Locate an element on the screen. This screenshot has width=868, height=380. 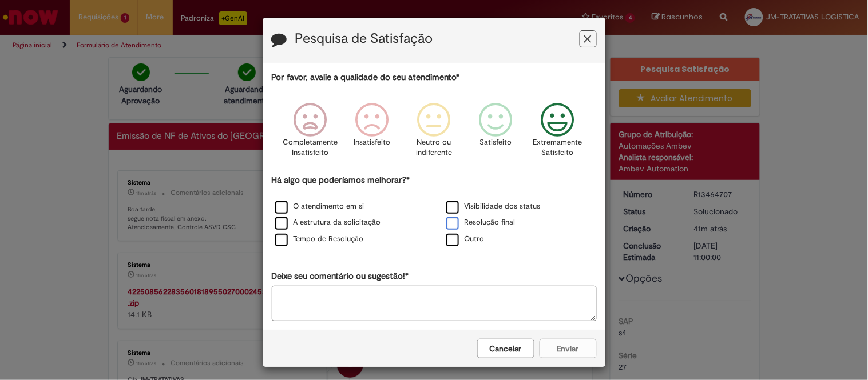
p: Extremamente Satisfeito is located at coordinates (557, 147).